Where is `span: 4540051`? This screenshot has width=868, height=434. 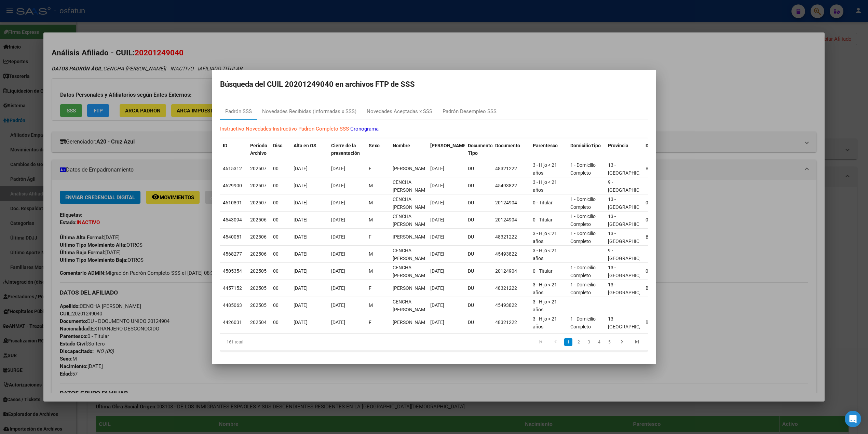
span: 4540051 is located at coordinates (233, 237).